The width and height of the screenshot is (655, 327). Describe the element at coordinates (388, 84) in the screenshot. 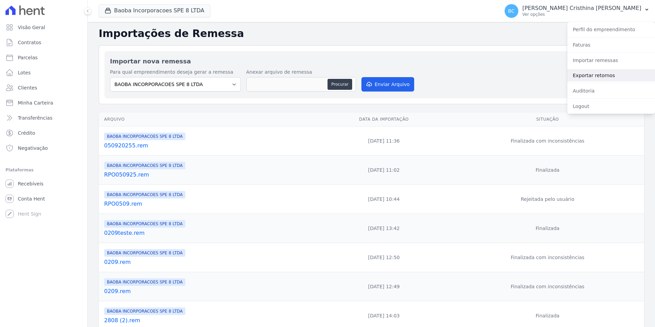

I see `button: Enviar Arquivo` at that location.